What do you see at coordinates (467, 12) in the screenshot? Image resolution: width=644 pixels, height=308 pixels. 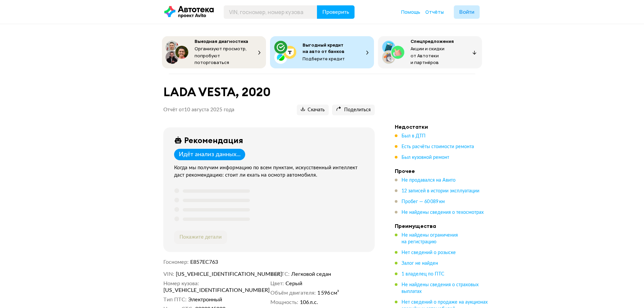 I see `button: Войти` at bounding box center [467, 12].